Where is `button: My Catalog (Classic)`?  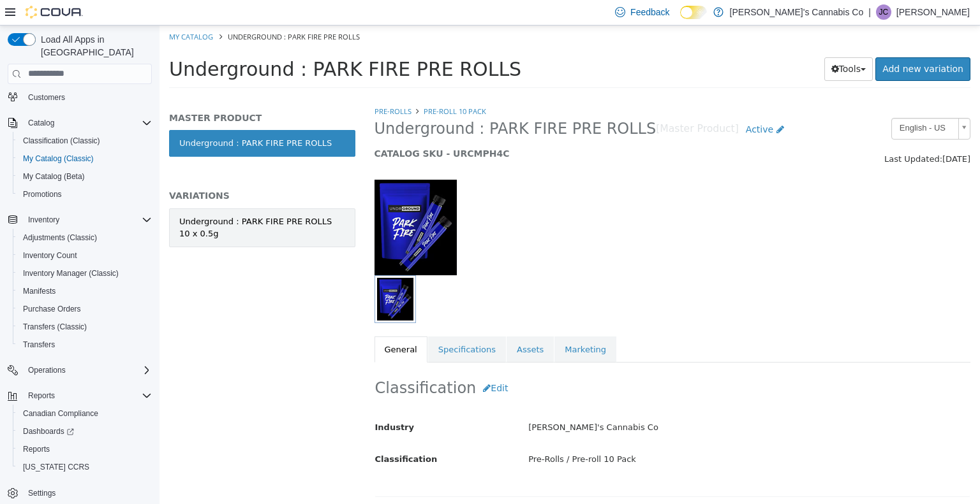 button: My Catalog (Classic) is located at coordinates (85, 159).